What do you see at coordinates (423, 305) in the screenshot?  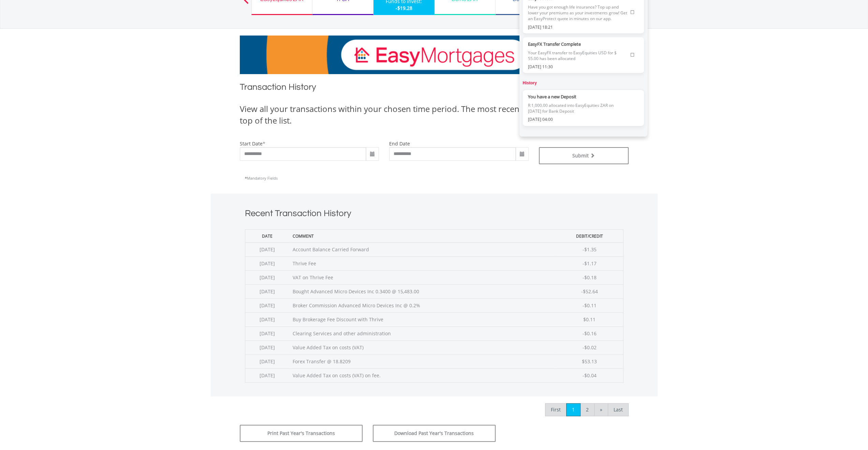 I see `td: Broker Commission Advanced Micro Devices Inc @ 0.2%` at bounding box center [423, 305].